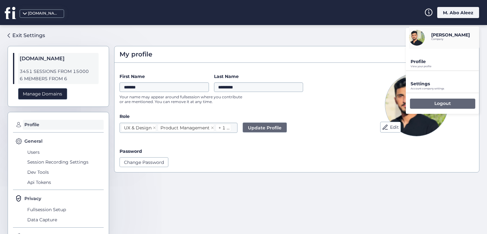  I want to click on img: Avatar Picture, so click(417, 105).